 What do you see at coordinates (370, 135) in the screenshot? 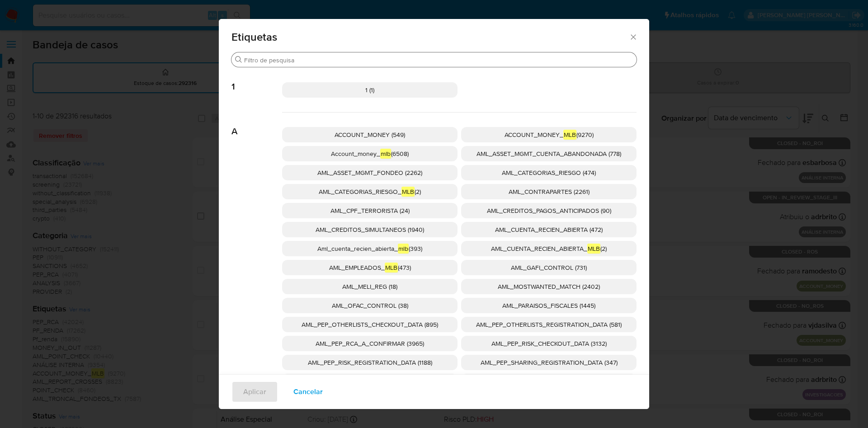
I see `div: ACCOUNT_MONEY (549)` at bounding box center [370, 135].